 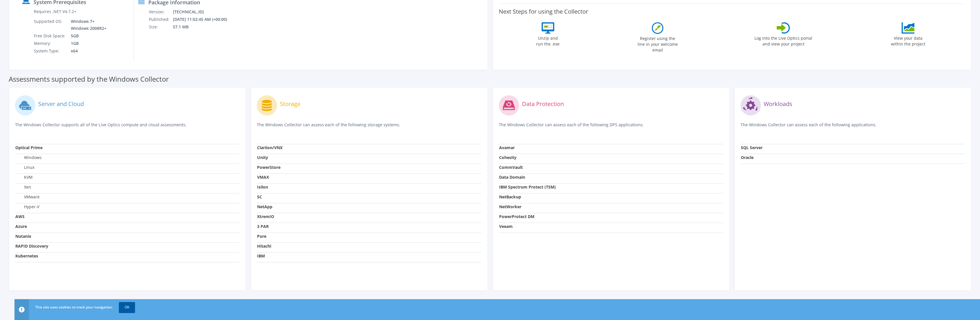 I want to click on a: OK, so click(x=127, y=307).